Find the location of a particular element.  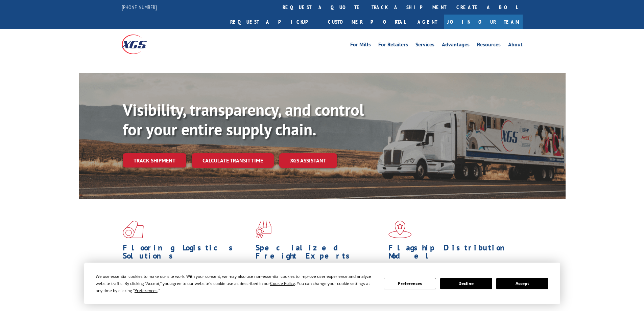

a: Agent is located at coordinates (427, 22).